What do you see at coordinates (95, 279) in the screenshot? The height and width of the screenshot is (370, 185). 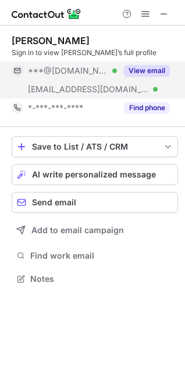 I see `button: Notes` at bounding box center [95, 279].